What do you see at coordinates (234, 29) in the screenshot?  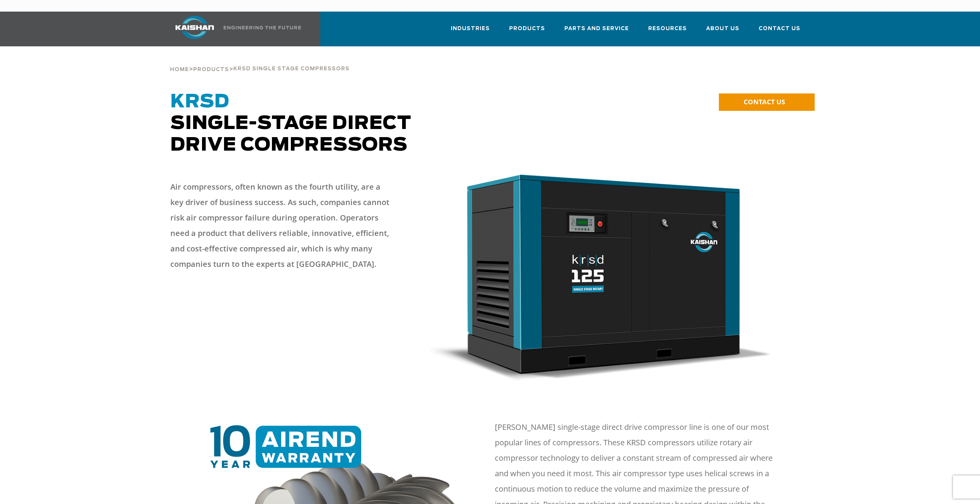 I see `a: Kaishan USA` at bounding box center [234, 29].